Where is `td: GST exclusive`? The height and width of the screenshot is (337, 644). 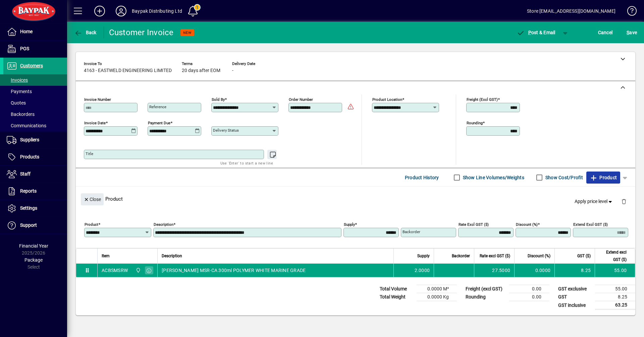 td: GST exclusive is located at coordinates (575, 289).